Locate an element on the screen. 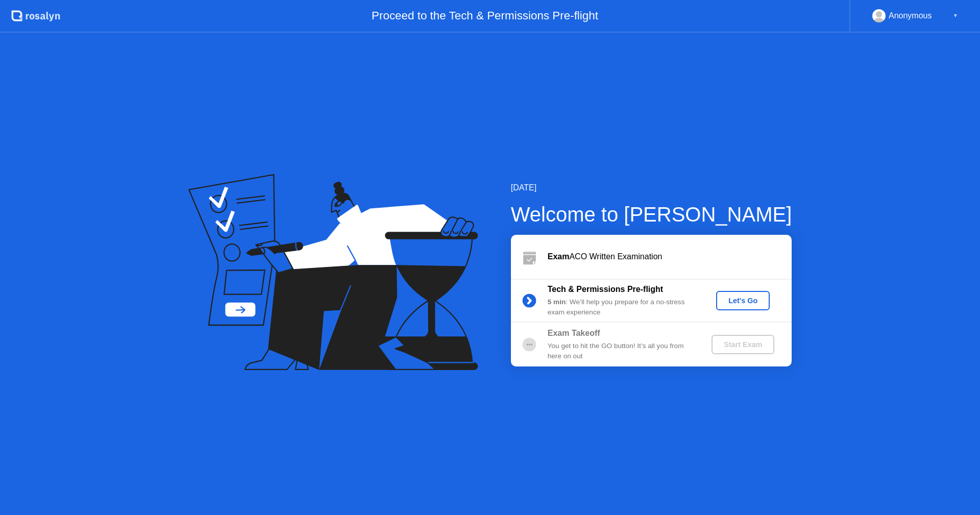 The width and height of the screenshot is (980, 515). b: Exam is located at coordinates (558, 256).